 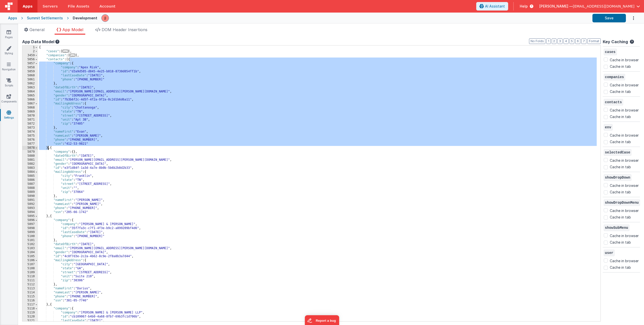 What do you see at coordinates (30, 305) in the screenshot?
I see `div: 5117` at bounding box center [30, 305].